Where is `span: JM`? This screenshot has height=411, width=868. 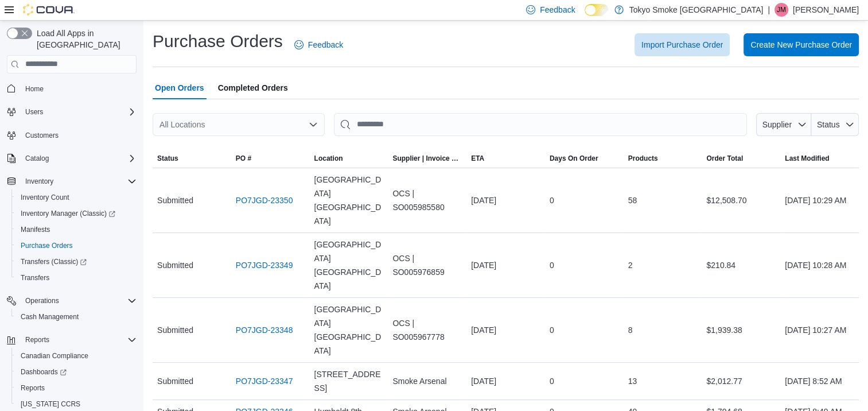
span: JM is located at coordinates (781, 10).